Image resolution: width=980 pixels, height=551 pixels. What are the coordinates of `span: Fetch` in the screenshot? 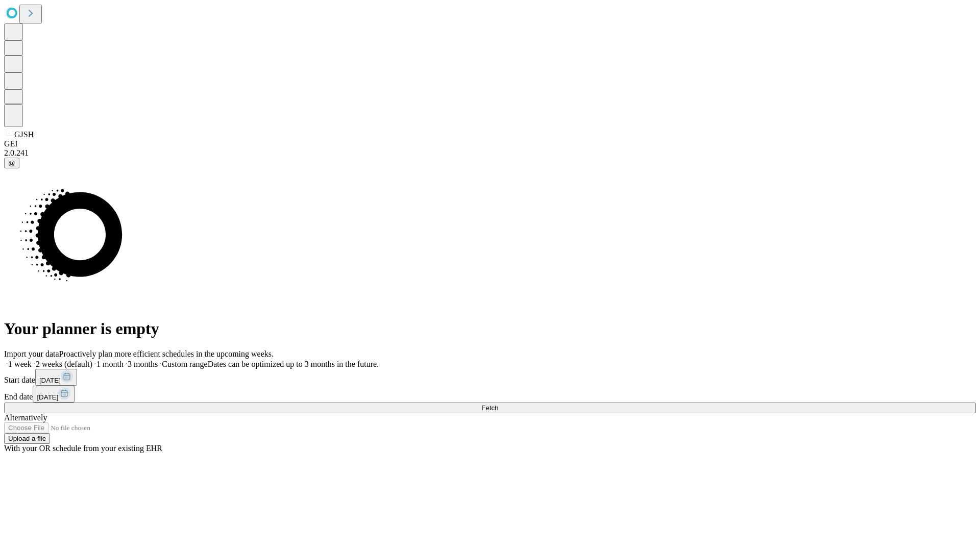 It's located at (490, 407).